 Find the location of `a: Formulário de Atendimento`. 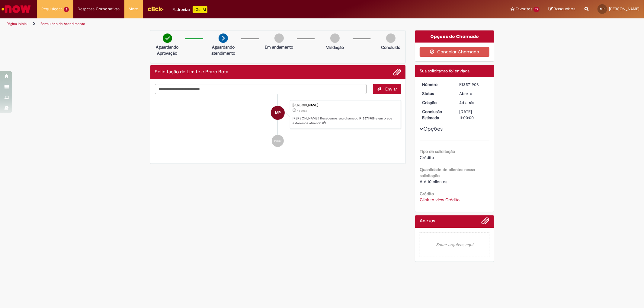

a: Formulário de Atendimento is located at coordinates (63, 24).